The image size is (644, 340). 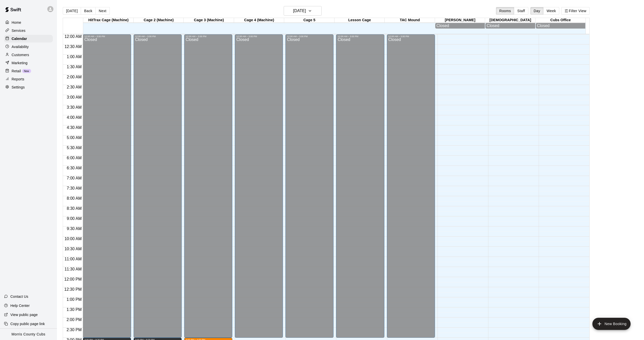 I want to click on a: Availability, so click(x=28, y=47).